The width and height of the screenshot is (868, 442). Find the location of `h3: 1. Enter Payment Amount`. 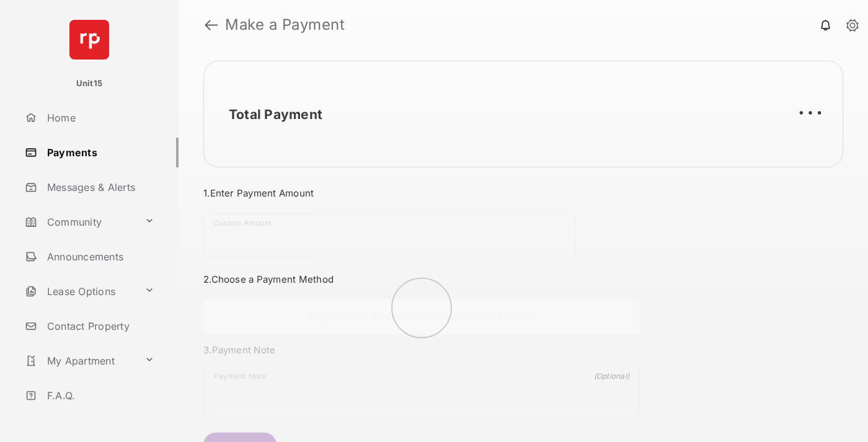

h3: 1. Enter Payment Amount is located at coordinates (421, 193).